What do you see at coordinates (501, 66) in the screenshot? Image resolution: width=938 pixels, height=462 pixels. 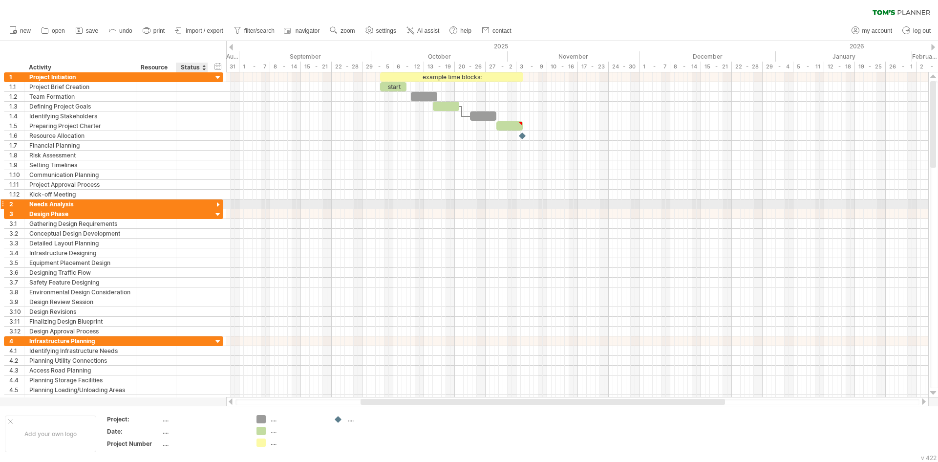 I see `div: 27 - 2` at bounding box center [501, 66].